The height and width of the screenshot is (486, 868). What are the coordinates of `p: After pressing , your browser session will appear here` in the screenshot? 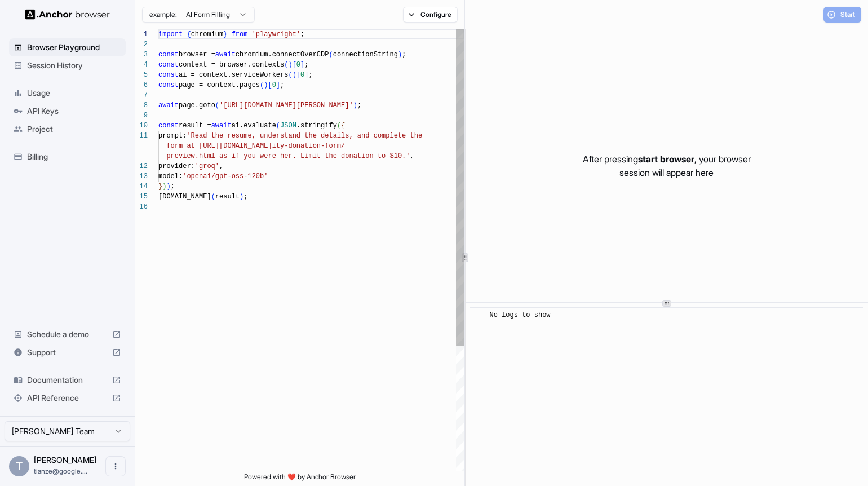 It's located at (667, 165).